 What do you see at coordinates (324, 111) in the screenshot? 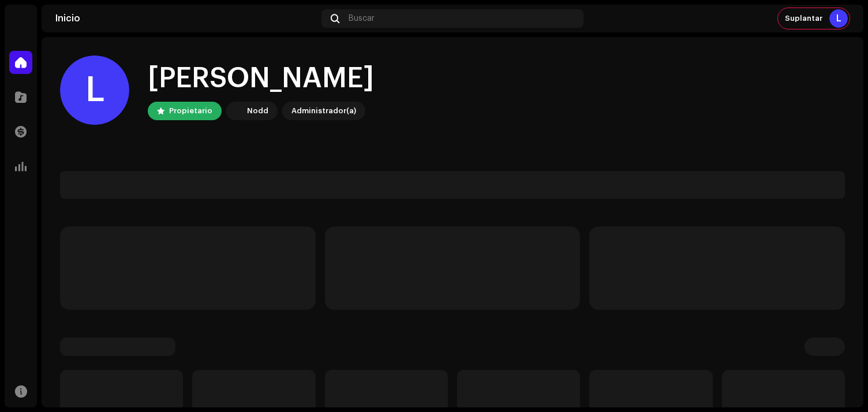
I see `div: Administrador(a)` at bounding box center [324, 111].